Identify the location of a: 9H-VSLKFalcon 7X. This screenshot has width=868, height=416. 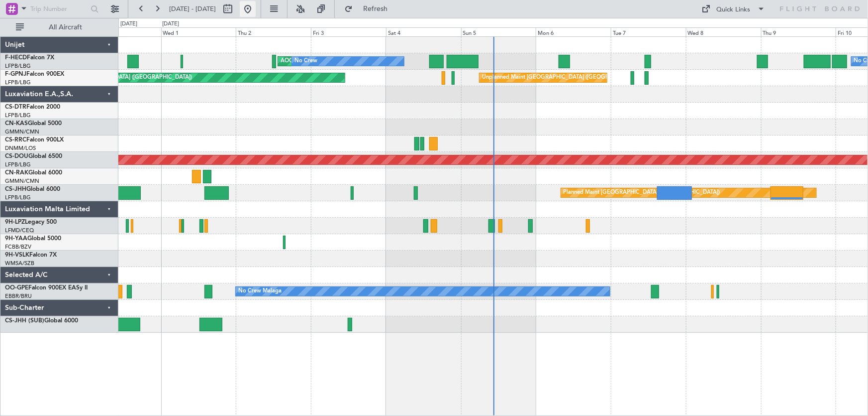
(31, 255).